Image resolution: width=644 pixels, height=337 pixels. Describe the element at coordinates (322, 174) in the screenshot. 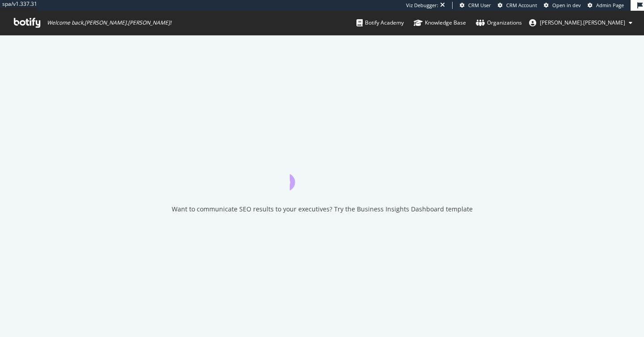

I see `div: animation` at that location.